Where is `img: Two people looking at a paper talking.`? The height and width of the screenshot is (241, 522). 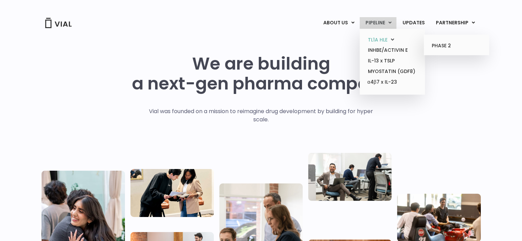
img: Two people looking at a paper talking. is located at coordinates (172, 193).